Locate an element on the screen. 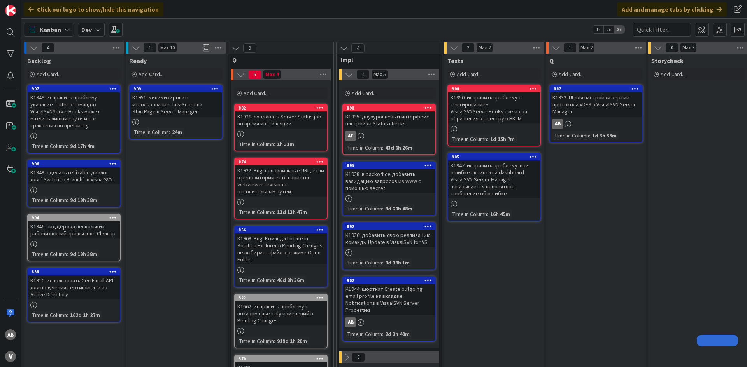 The width and height of the screenshot is (747, 367). div: 2d 3h 40m is located at coordinates (397, 334).